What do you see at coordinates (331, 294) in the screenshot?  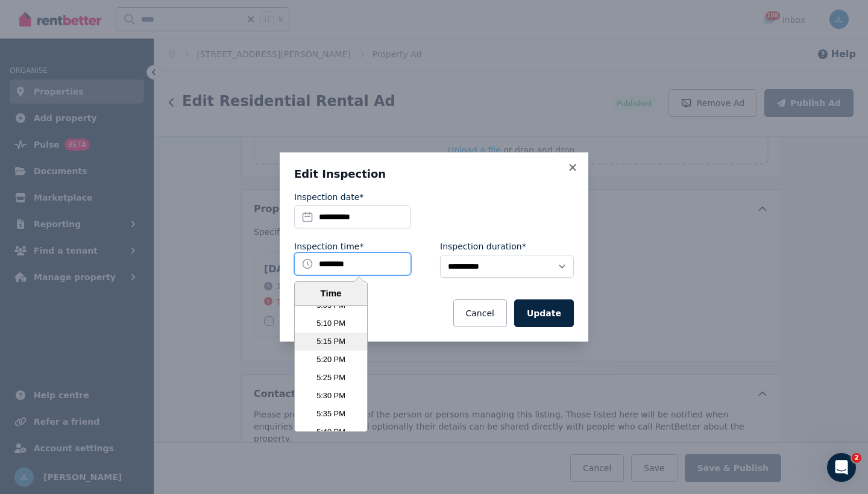 I see `div: Time` at bounding box center [331, 294].